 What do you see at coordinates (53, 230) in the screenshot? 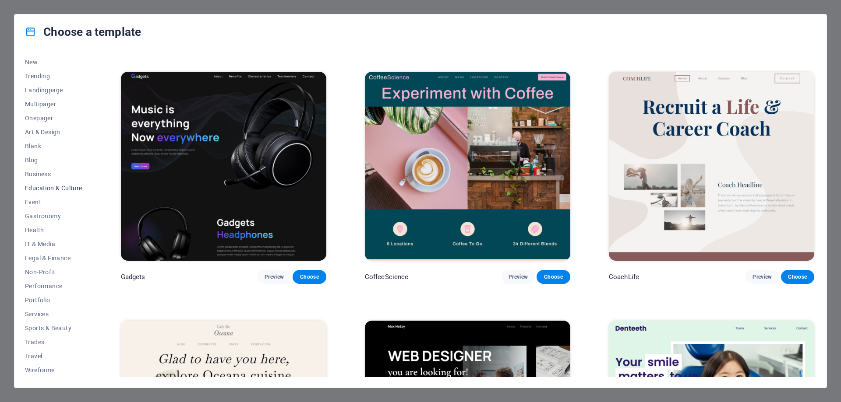
I see `span: Health` at bounding box center [53, 230].